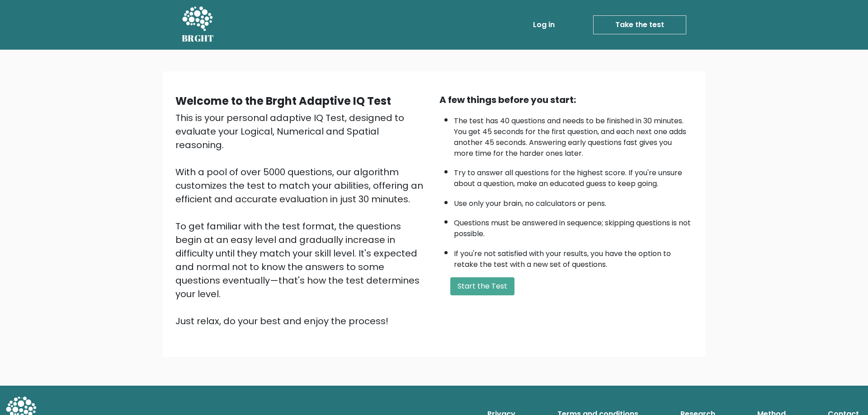 The height and width of the screenshot is (415, 868). Describe the element at coordinates (573, 202) in the screenshot. I see `li: Use only your brain, no calculators or pens.` at that location.